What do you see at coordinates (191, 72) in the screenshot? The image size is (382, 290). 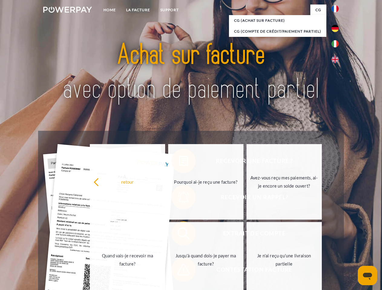 I see `img: title-powerpay_fr.svg` at bounding box center [191, 72].